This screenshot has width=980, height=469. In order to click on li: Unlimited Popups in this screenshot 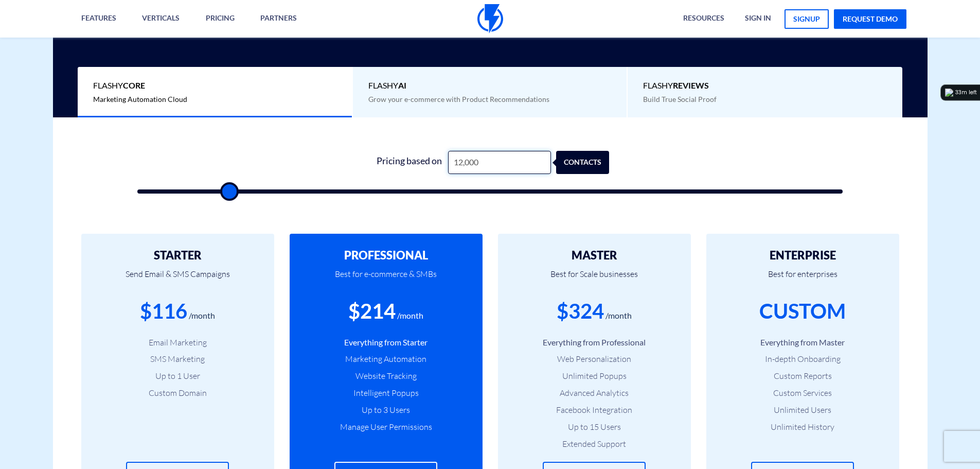, I will do `click(594, 376)`.